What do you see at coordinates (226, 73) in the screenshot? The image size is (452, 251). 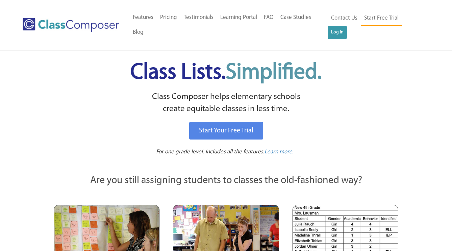 I see `span: Class Lists.` at bounding box center [226, 73].